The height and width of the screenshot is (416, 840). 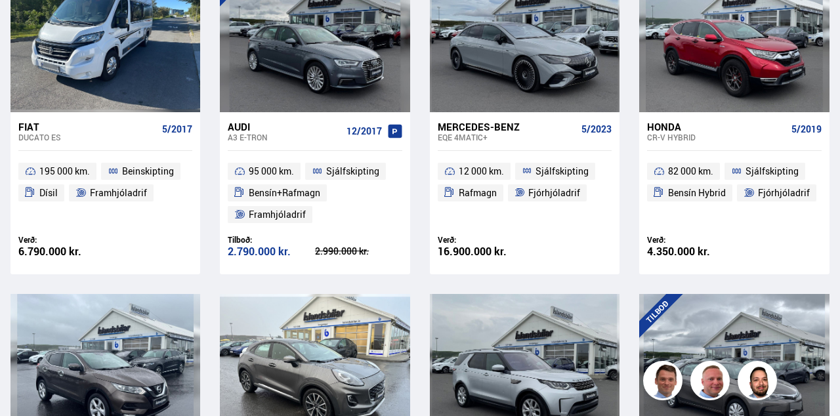 I want to click on div: 2.990.000 kr., so click(x=358, y=251).